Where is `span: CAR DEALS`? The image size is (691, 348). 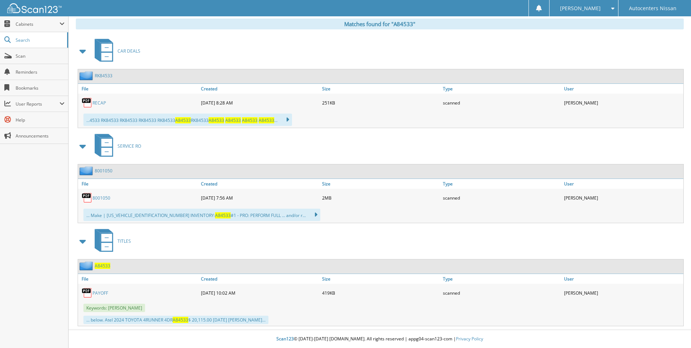
span: CAR DEALS is located at coordinates (129, 51).